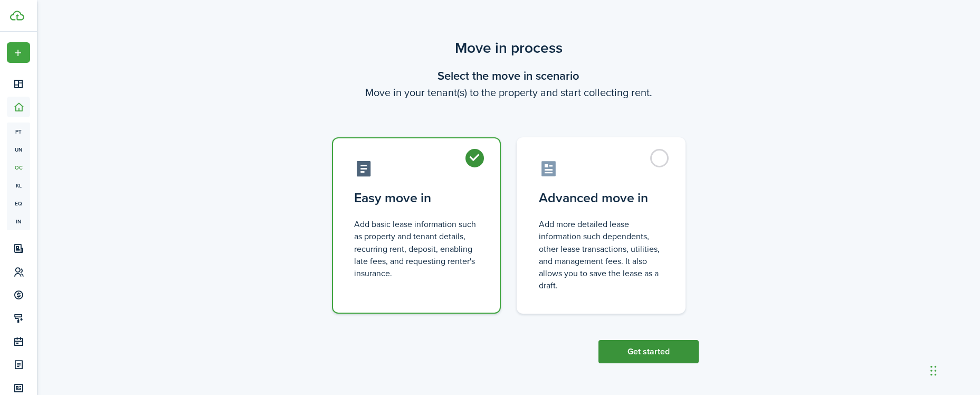  I want to click on scenario-title: Move in process, so click(509, 48).